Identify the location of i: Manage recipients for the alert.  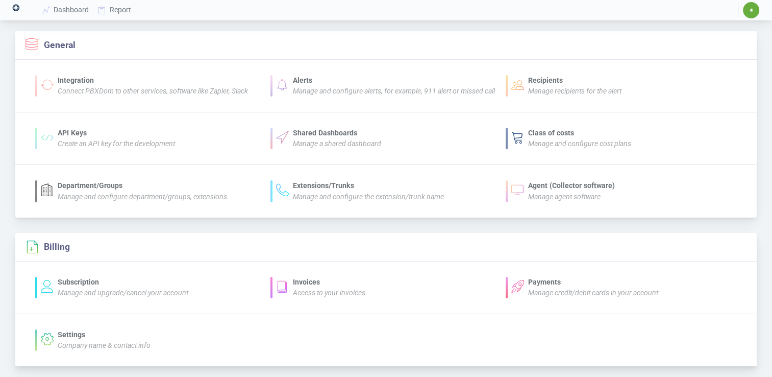
(575, 91).